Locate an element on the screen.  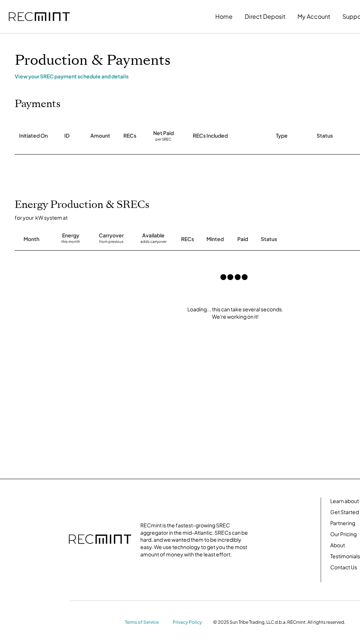
button: Direct Deposit is located at coordinates (265, 16).